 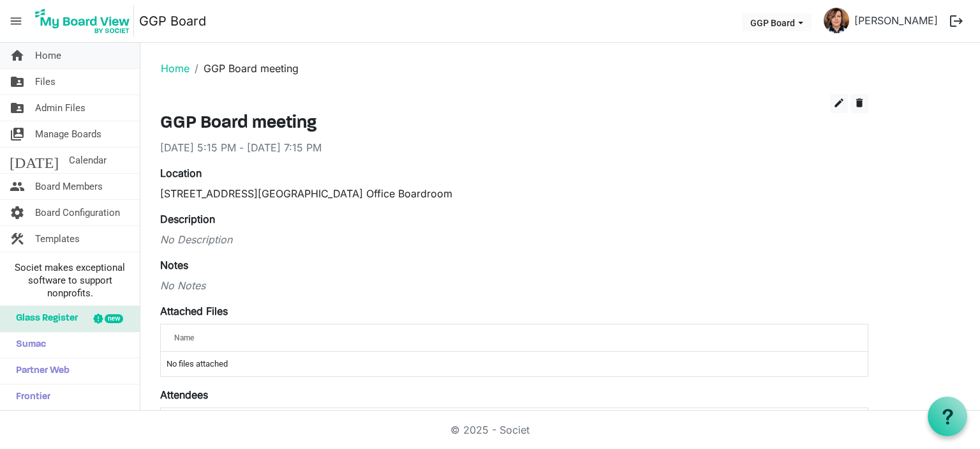 I want to click on span: delete, so click(x=860, y=102).